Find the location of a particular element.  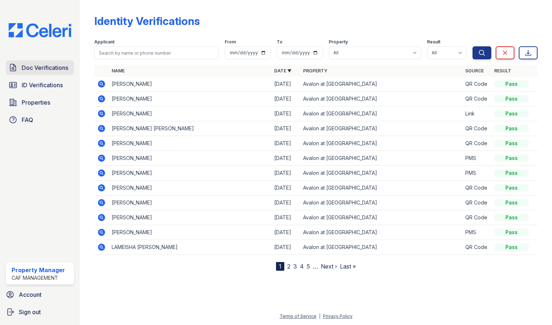

a: FAQ is located at coordinates (40, 120).